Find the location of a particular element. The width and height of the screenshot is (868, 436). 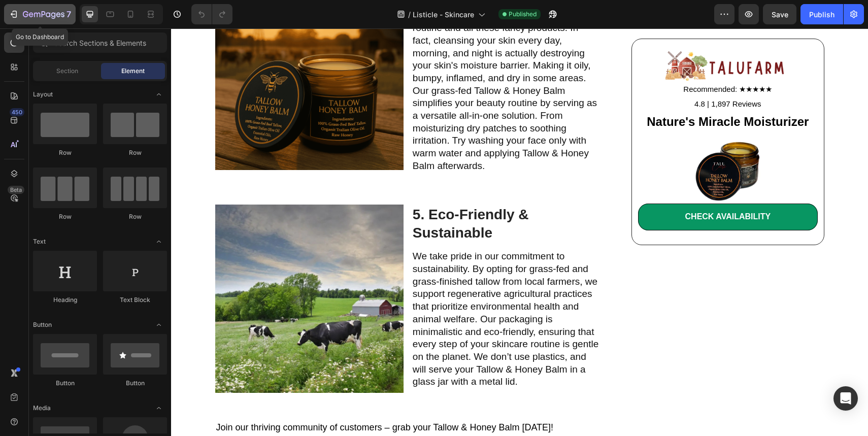

span: Recommended: ★★★★★ is located at coordinates (556, 60).